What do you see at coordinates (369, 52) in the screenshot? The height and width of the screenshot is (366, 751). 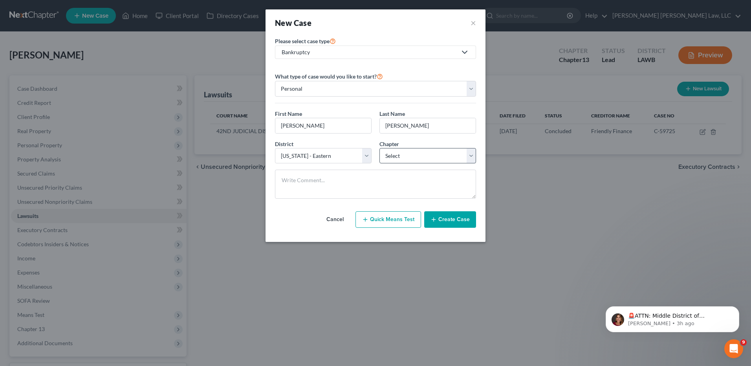 I see `div: Bankruptcy` at bounding box center [369, 52].